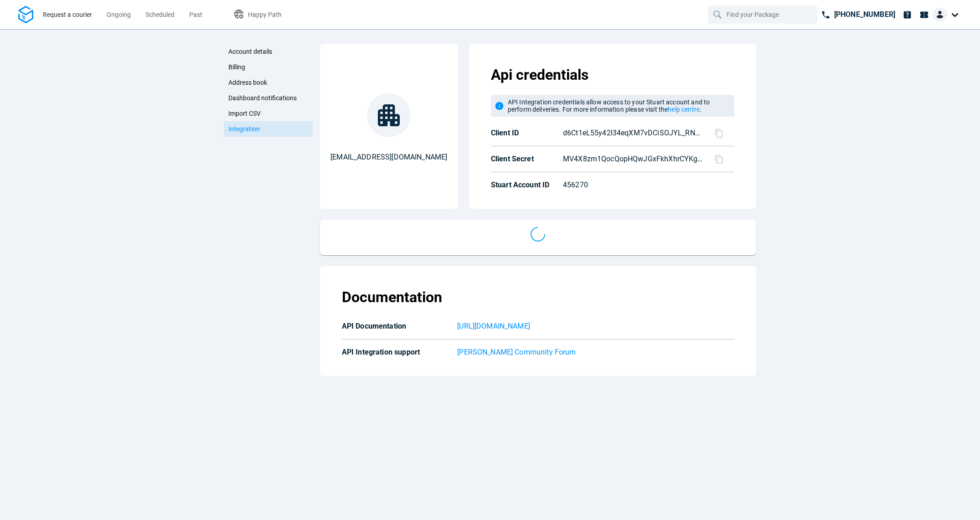 This screenshot has height=520, width=980. I want to click on span: Ongoing, so click(118, 15).